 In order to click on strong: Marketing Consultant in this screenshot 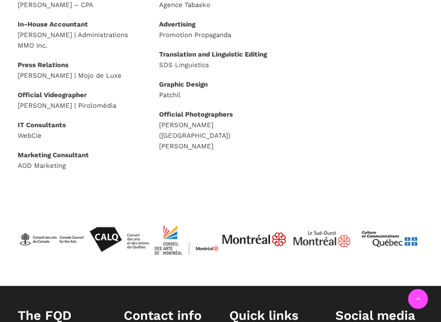, I will do `click(53, 155)`.